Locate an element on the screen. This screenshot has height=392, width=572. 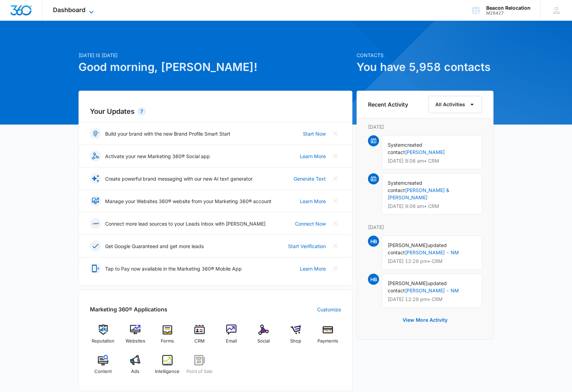
a: Forms is located at coordinates (167, 337).